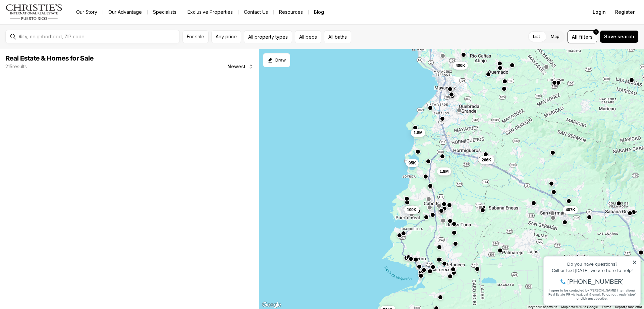  Describe the element at coordinates (276, 60) in the screenshot. I see `button: Start drawing` at that location.